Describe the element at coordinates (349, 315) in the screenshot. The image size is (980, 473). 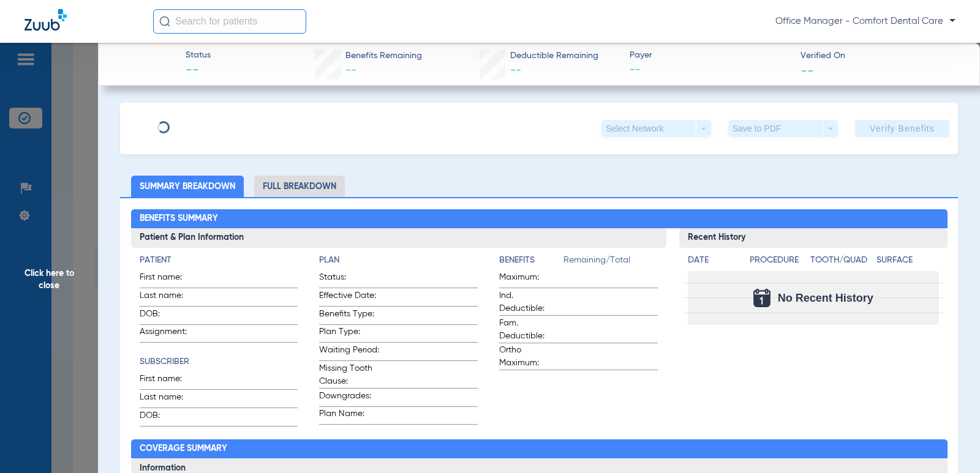
I see `span: Benefits Type:` at that location.